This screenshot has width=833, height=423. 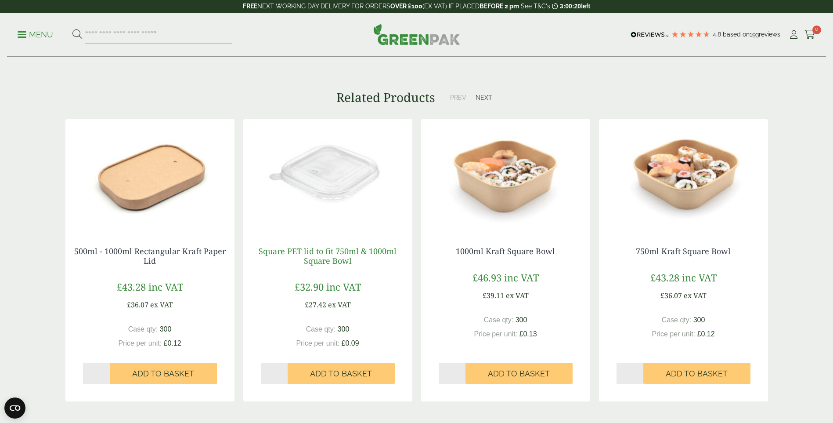 I want to click on button: Next, so click(x=484, y=98).